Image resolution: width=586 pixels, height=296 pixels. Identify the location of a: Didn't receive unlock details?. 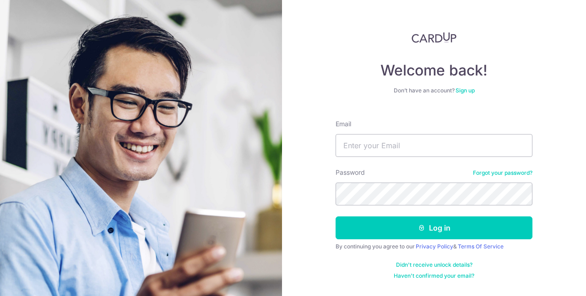
(434, 265).